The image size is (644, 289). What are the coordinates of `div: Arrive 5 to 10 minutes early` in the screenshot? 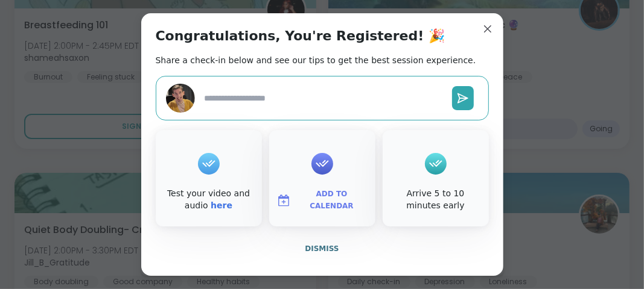 It's located at (435, 200).